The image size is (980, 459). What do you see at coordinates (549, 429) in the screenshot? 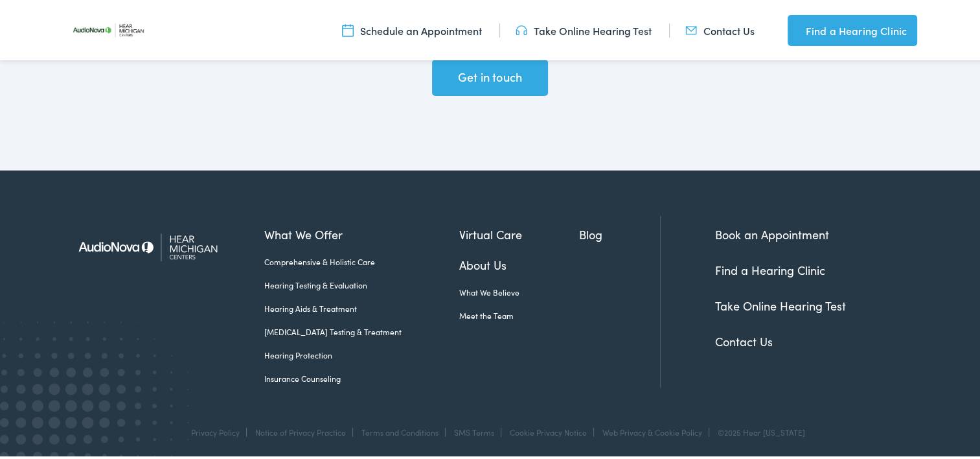
I see `a: Cookie Privacy Notice` at bounding box center [549, 429].